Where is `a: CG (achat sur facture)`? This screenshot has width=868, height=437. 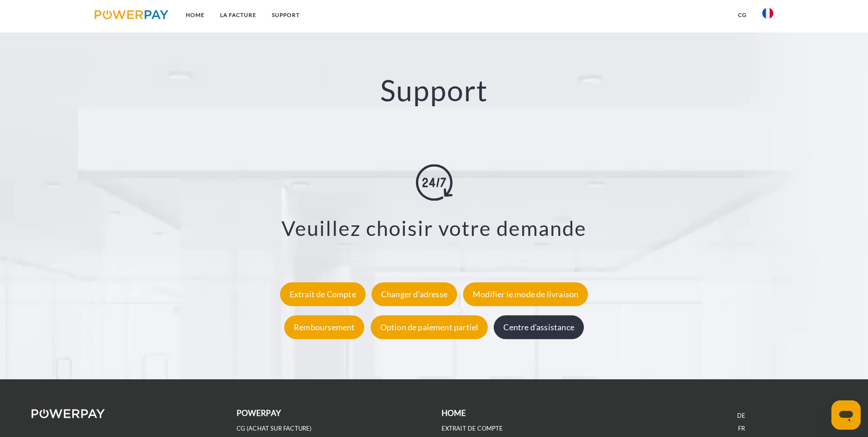
a: CG (achat sur facture) is located at coordinates (274, 428).